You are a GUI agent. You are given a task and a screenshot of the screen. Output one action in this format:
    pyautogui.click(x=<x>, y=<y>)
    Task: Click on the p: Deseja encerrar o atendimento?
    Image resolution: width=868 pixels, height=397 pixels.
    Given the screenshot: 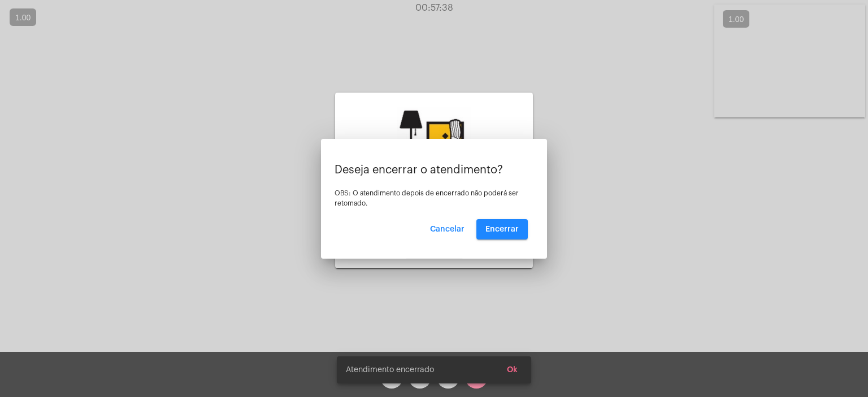 What is the action you would take?
    pyautogui.click(x=434, y=170)
    